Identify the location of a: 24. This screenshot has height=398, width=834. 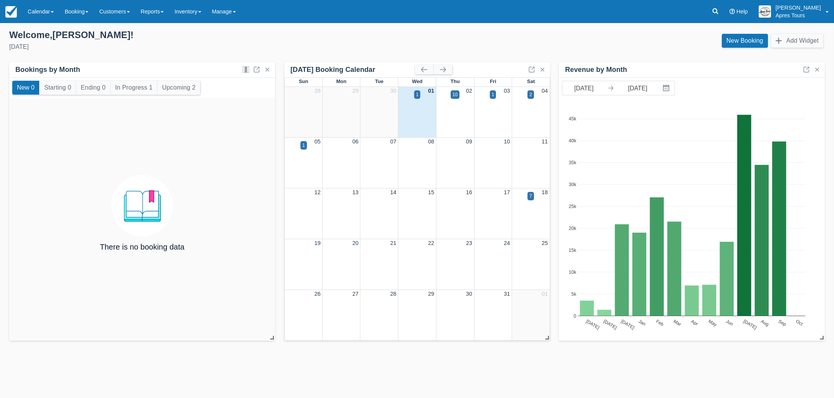
(507, 243).